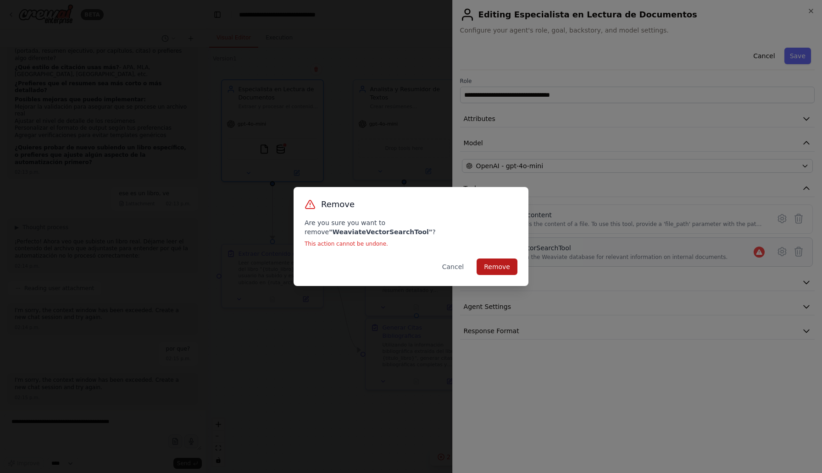 This screenshot has height=473, width=822. What do you see at coordinates (411, 244) in the screenshot?
I see `p: This action cannot be undone.` at bounding box center [411, 244].